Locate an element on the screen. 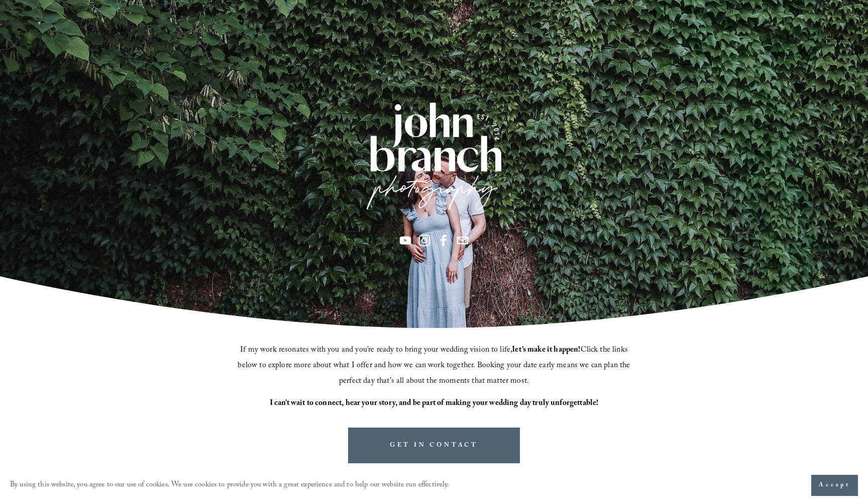 The width and height of the screenshot is (868, 503). strong: let’s make it happen! is located at coordinates (546, 350).